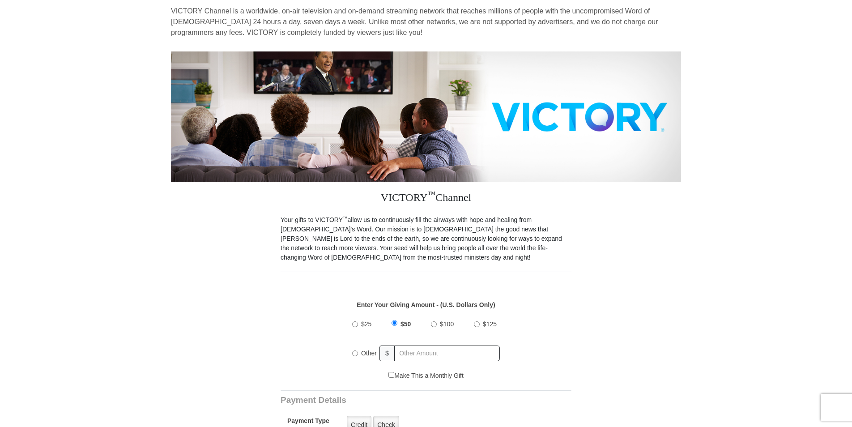 The height and width of the screenshot is (427, 852). Describe the element at coordinates (405, 324) in the screenshot. I see `span: $50` at that location.